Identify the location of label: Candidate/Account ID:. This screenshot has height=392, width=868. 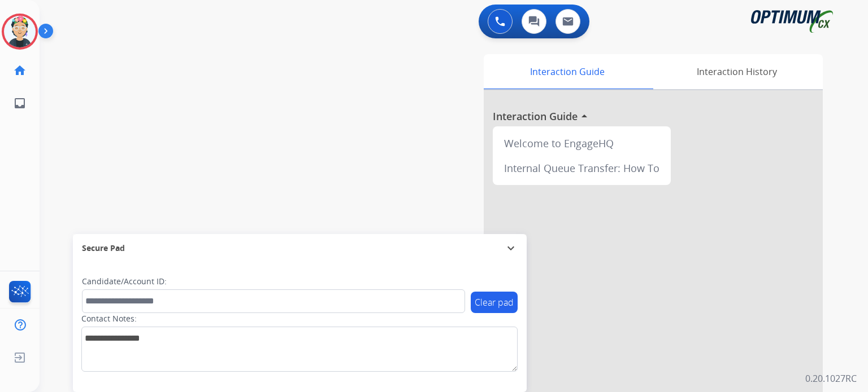
(124, 282).